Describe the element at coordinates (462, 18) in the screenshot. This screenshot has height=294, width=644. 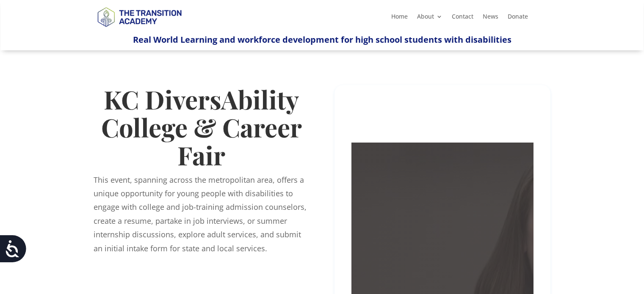
I see `a: Contact` at that location.